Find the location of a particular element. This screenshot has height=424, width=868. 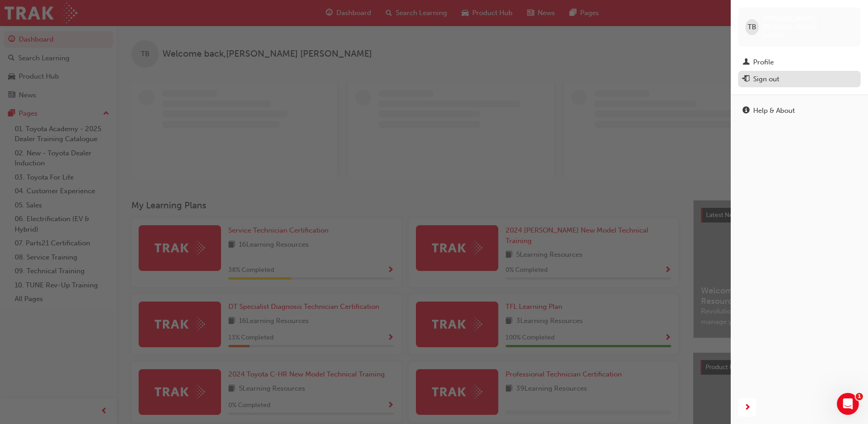

span: next-icon is located at coordinates (747, 408).